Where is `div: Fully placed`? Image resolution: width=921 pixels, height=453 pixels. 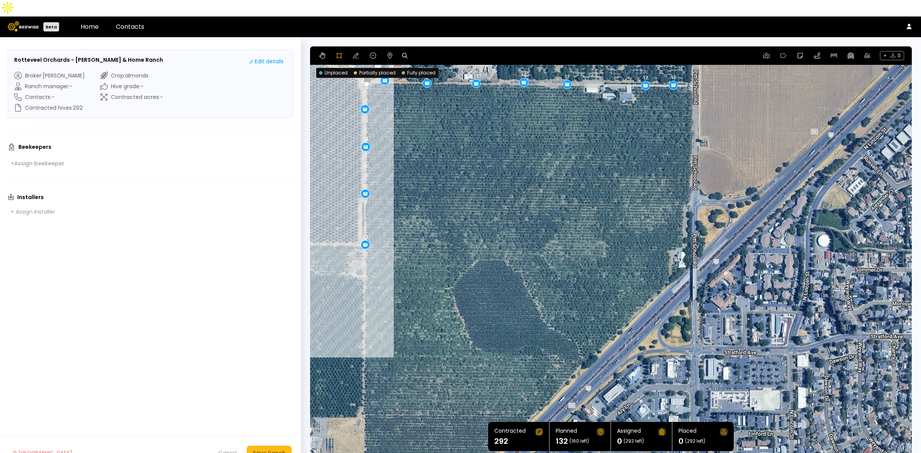 div: Fully placed is located at coordinates (419, 73).